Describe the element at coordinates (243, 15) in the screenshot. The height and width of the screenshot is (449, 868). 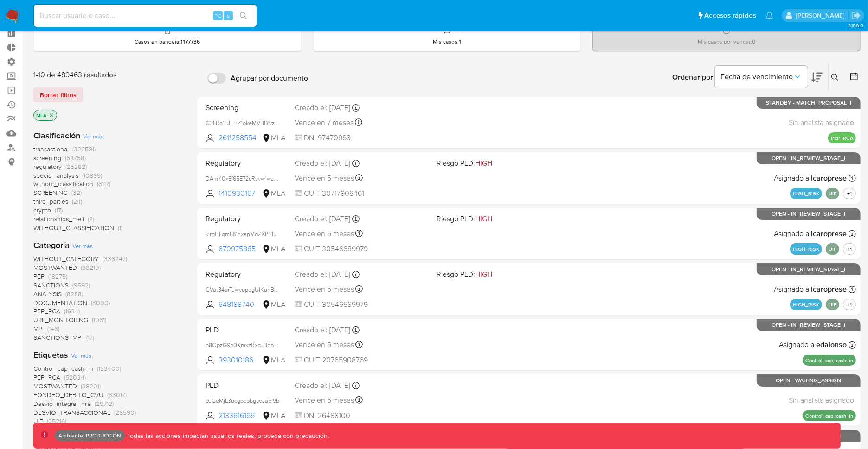
I see `button: search-icon` at that location.